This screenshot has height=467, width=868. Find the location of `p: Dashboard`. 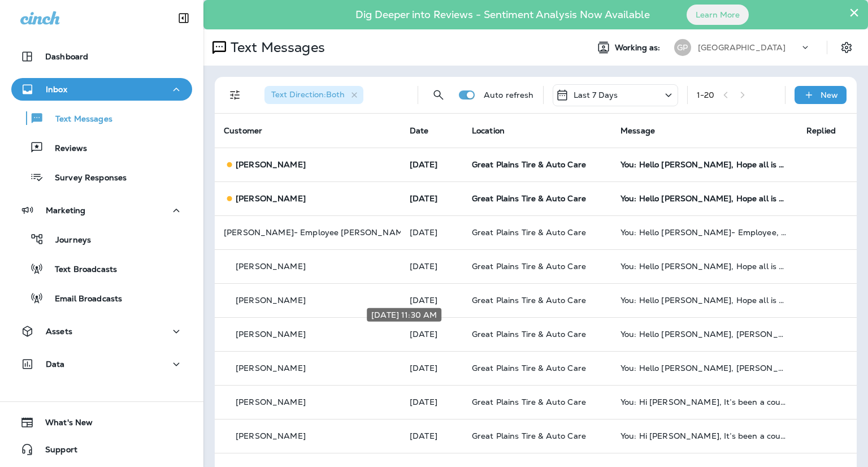

p: Dashboard is located at coordinates (67, 57).